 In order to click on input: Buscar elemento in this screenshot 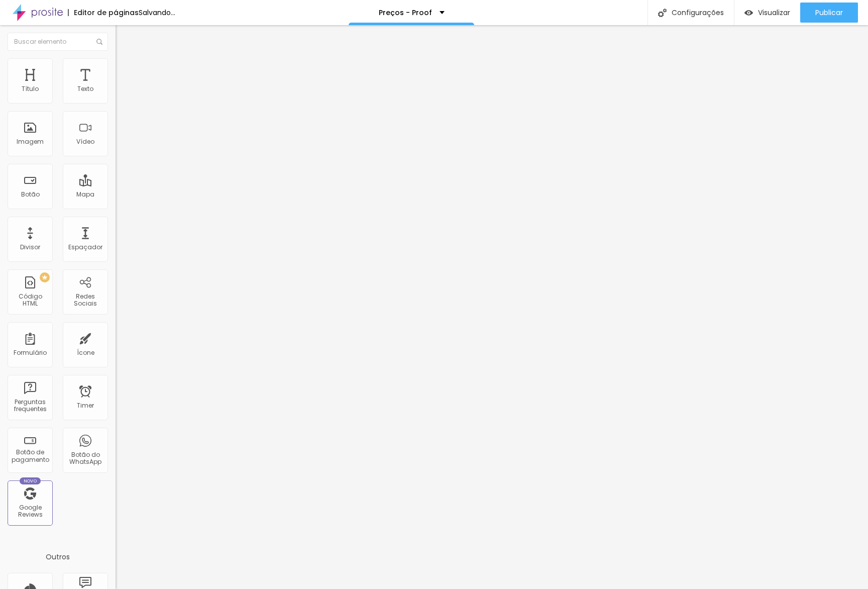, I will do `click(58, 42)`.